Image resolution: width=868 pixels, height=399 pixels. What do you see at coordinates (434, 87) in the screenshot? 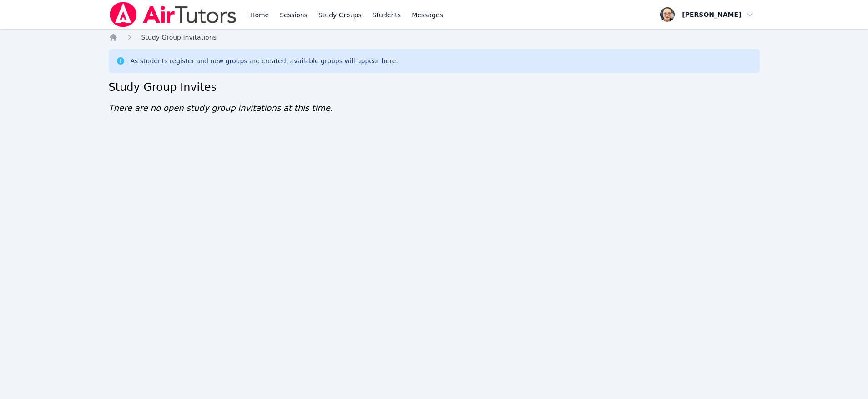
I see `h2: Study Group Invites` at bounding box center [434, 87].